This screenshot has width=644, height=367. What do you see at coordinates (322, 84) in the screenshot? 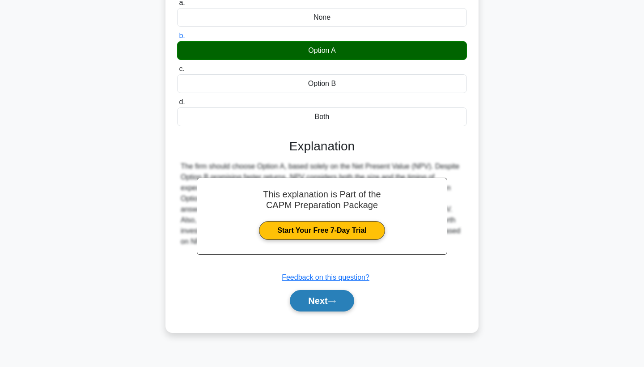
I see `div: Option B` at bounding box center [322, 84].